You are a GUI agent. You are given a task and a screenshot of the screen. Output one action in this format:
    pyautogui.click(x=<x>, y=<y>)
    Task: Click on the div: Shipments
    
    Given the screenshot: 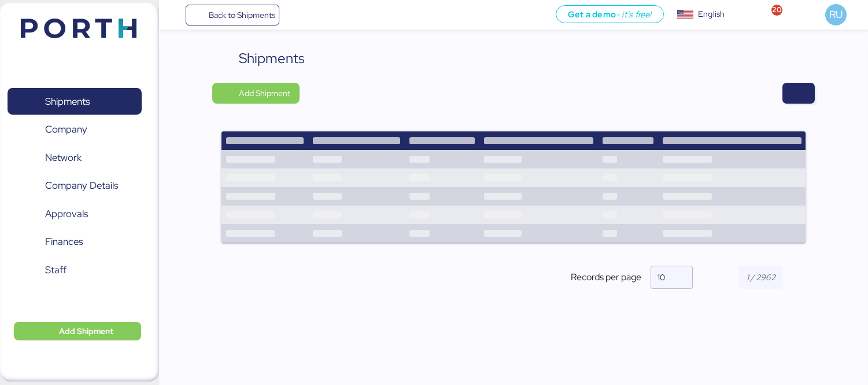 What is the action you would take?
    pyautogui.click(x=272, y=58)
    